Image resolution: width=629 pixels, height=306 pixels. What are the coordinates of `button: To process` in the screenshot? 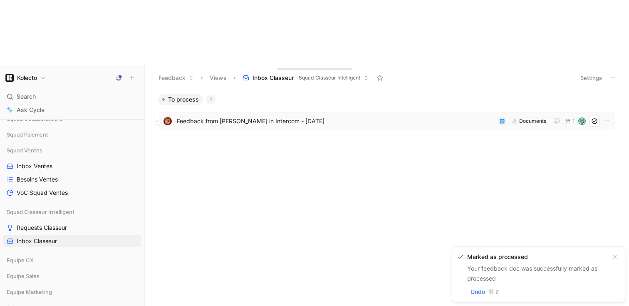 It's located at (181, 99).